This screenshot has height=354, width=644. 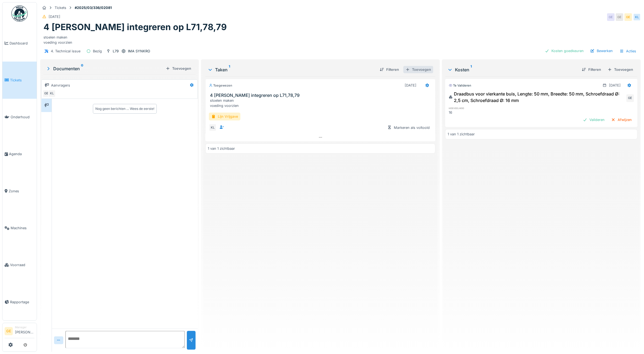 I want to click on div: Afwijzen, so click(x=622, y=119).